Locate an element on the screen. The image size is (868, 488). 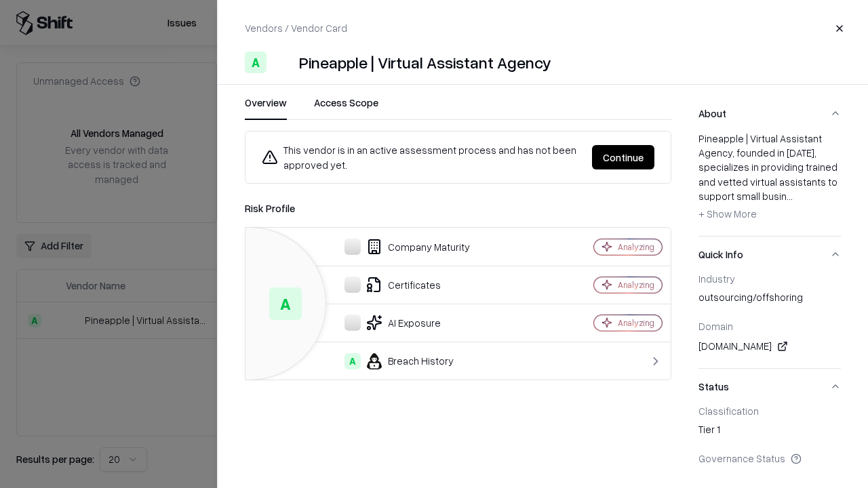
div: Risk Profile is located at coordinates (457, 208).